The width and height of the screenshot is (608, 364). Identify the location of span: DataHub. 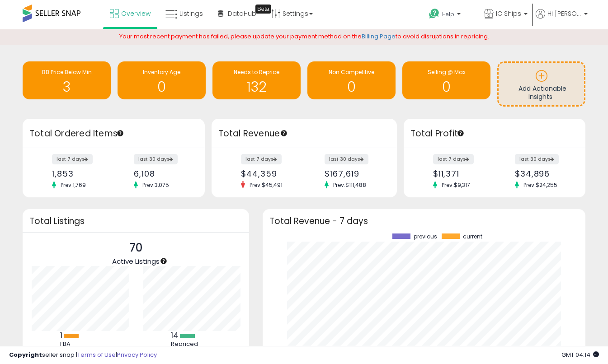
(242, 13).